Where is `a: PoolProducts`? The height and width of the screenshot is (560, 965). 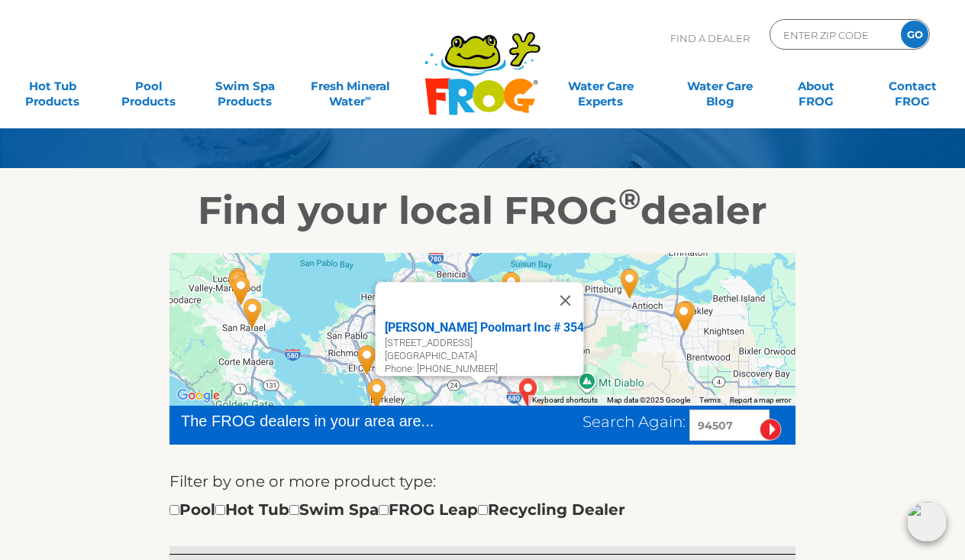
a: PoolProducts is located at coordinates (149, 87).